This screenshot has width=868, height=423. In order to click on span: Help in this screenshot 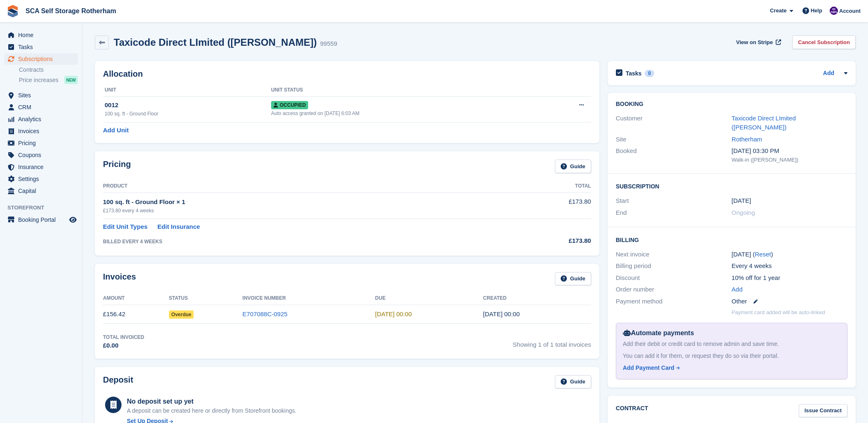, I will do `click(817, 10)`.